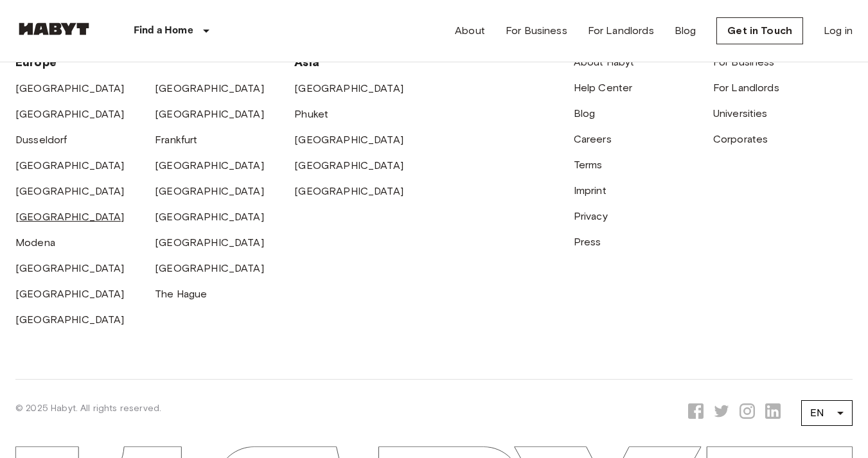 The image size is (868, 458). What do you see at coordinates (54, 29) in the screenshot?
I see `img: Habyt` at bounding box center [54, 29].